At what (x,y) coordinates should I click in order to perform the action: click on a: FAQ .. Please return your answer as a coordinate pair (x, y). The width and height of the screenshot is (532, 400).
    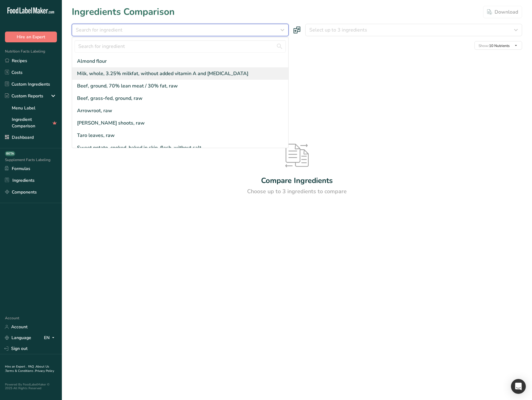
    Looking at the image, I should click on (32, 366).